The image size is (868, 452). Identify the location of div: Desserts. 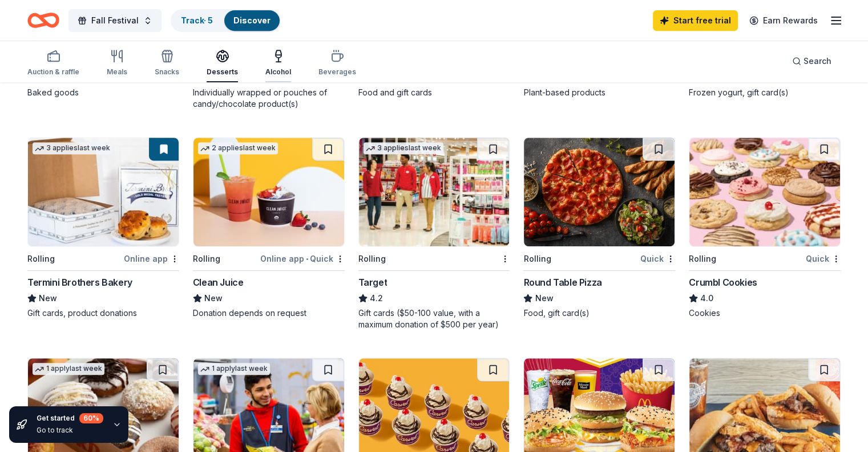
(222, 72).